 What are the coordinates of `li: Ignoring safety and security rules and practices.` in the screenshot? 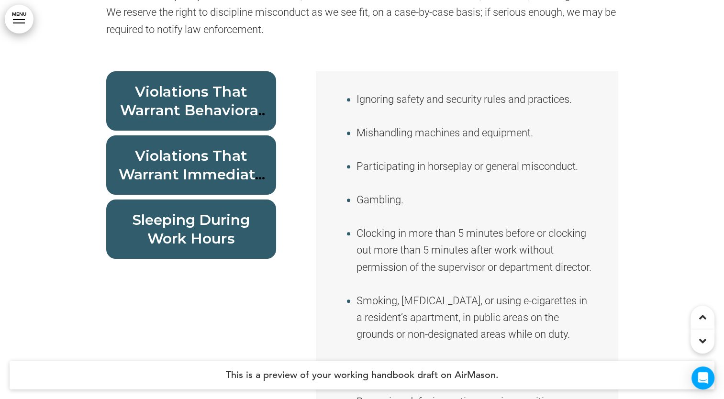 It's located at (474, 99).